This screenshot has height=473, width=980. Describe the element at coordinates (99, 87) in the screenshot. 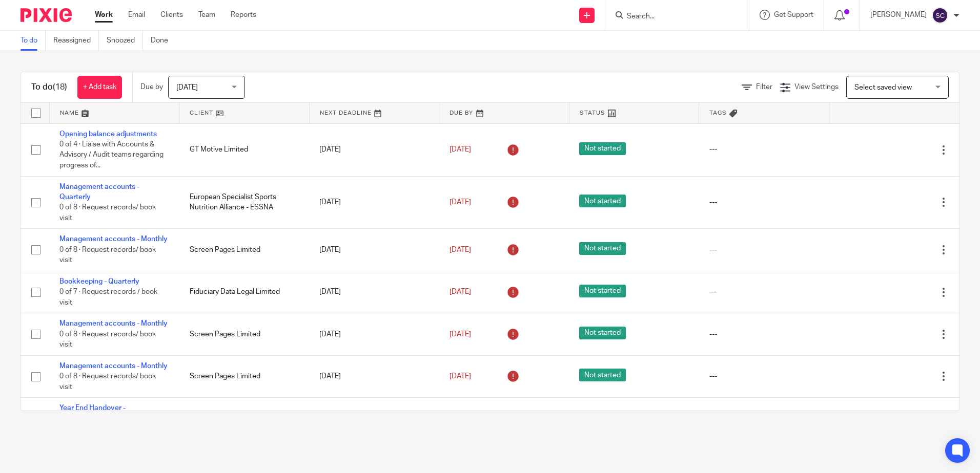

I see `a: + Add task` at that location.